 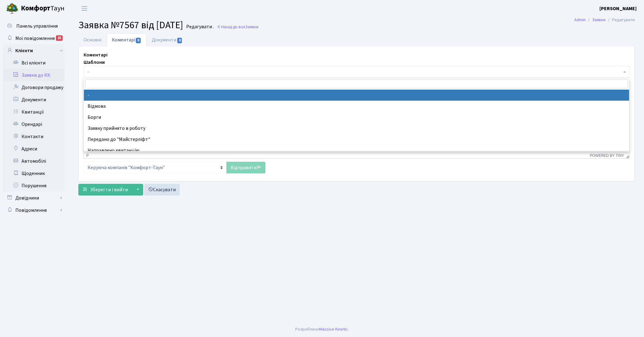 What do you see at coordinates (34, 186) in the screenshot?
I see `a: Порушення` at bounding box center [34, 186].